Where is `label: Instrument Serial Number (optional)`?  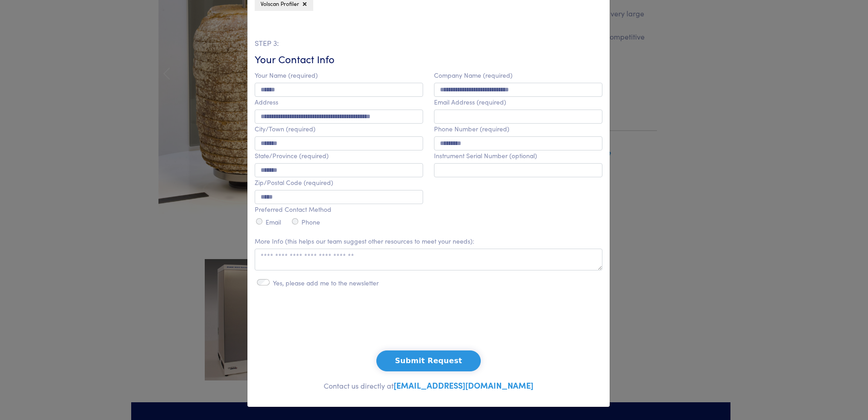 label: Instrument Serial Number (optional) is located at coordinates (485, 155).